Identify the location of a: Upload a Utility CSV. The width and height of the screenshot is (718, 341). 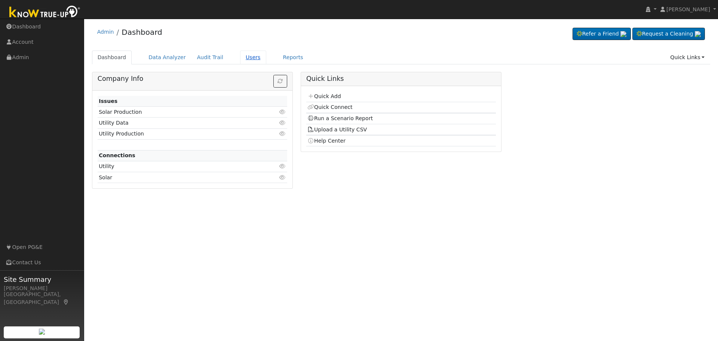
(337, 129).